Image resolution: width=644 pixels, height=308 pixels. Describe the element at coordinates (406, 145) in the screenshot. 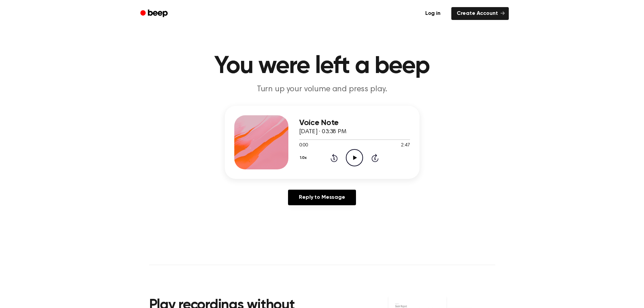

I see `span: 2:47` at that location.